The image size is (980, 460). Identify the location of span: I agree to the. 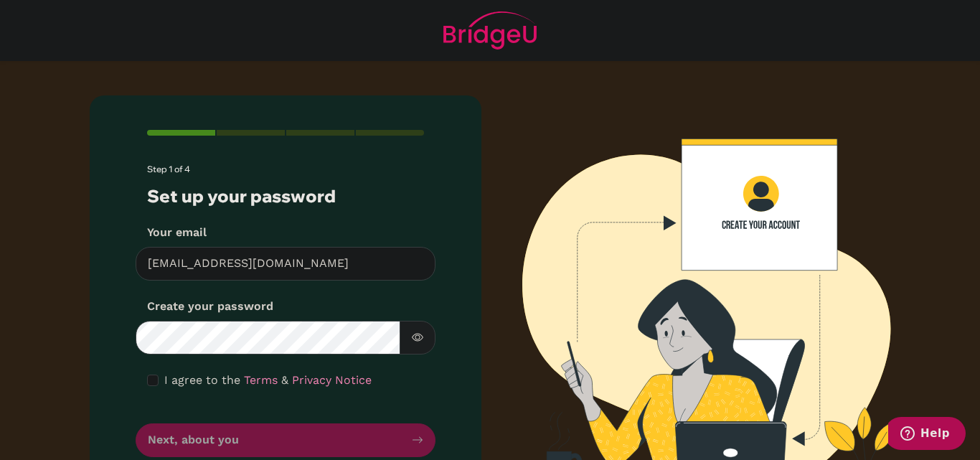
(202, 379).